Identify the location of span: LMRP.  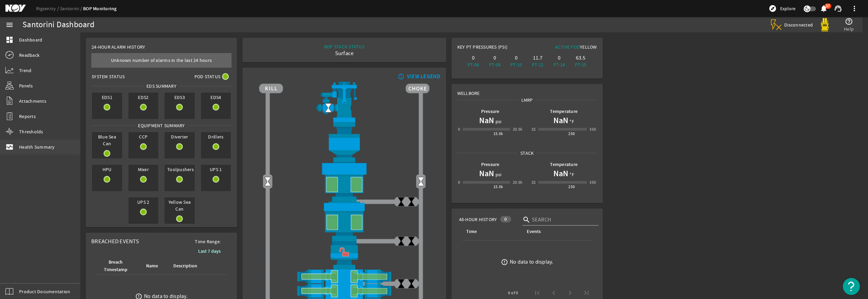
(527, 100).